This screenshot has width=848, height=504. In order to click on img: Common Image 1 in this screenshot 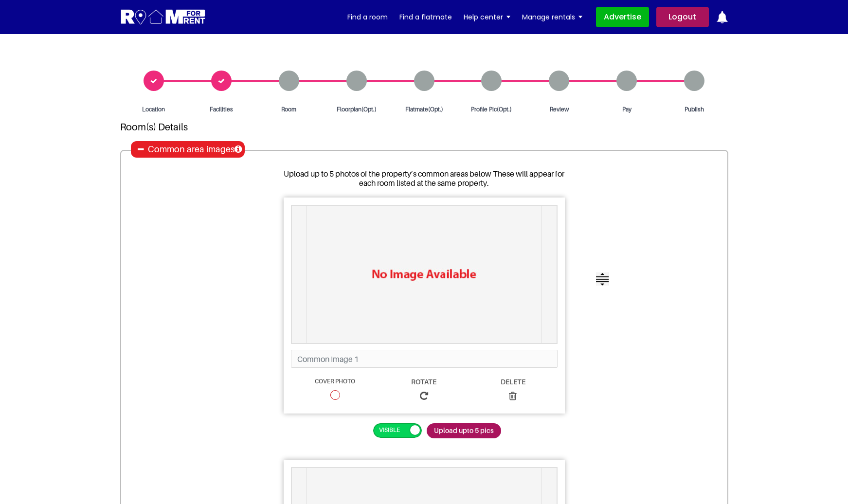, I will do `click(424, 275)`.